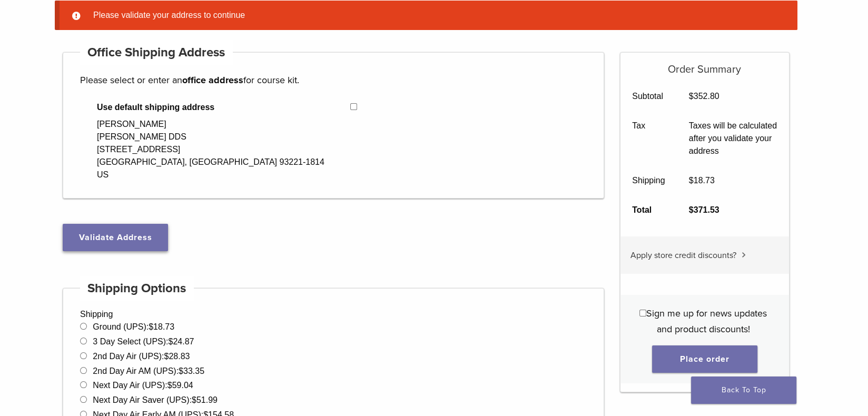 This screenshot has width=868, height=416. What do you see at coordinates (705, 359) in the screenshot?
I see `button: Place order` at bounding box center [705, 359].